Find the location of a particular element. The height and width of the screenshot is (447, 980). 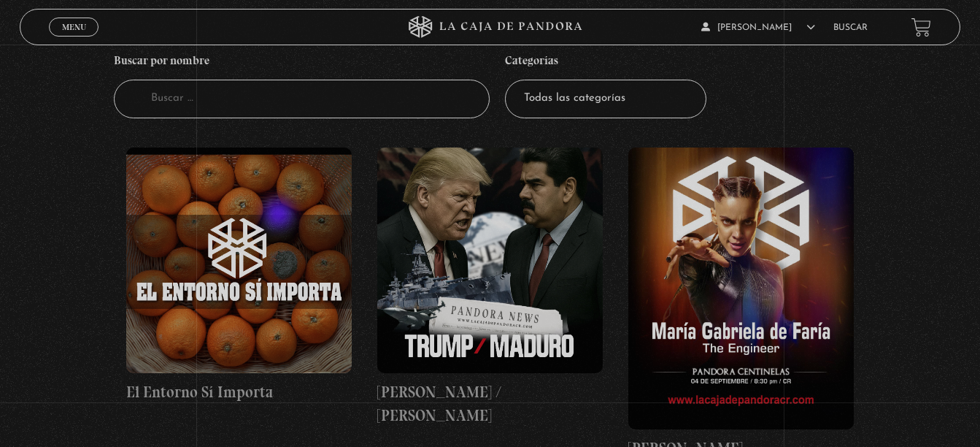

a: View your shopping cart is located at coordinates (922, 27).